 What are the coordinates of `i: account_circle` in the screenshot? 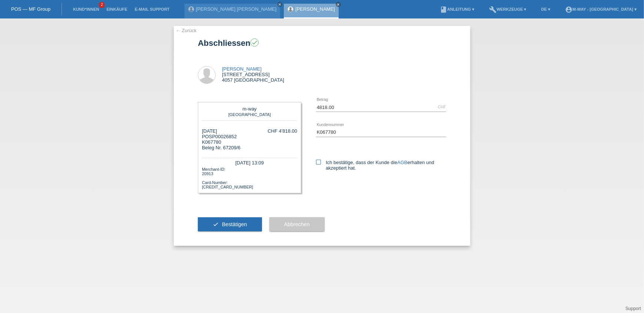 It's located at (568, 10).